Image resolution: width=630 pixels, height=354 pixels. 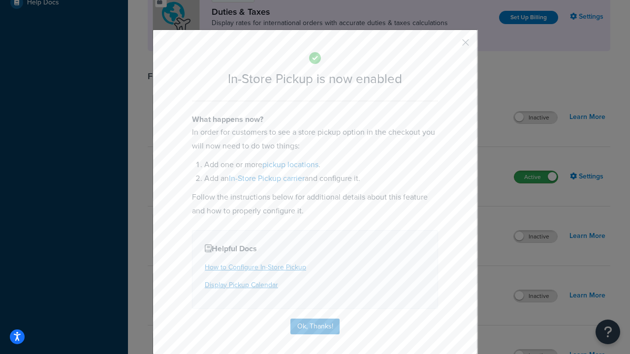 I want to click on a: In-Store Pickup carrier, so click(x=267, y=178).